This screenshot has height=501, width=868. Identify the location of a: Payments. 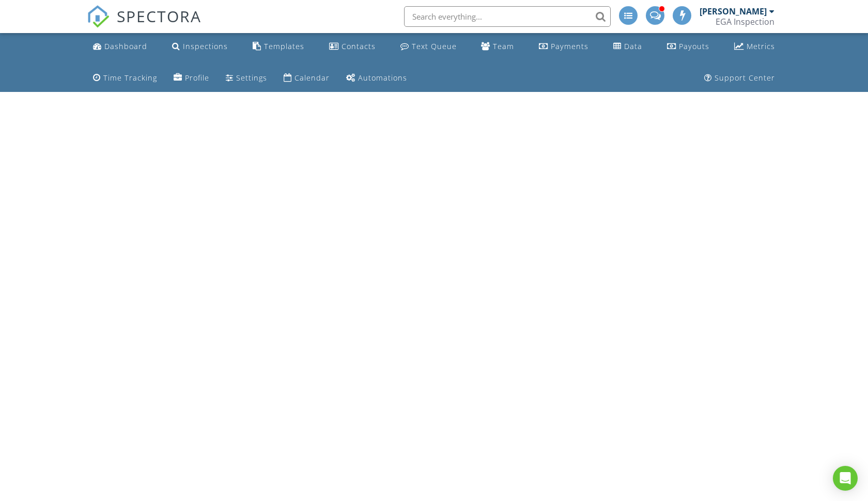
(563, 46).